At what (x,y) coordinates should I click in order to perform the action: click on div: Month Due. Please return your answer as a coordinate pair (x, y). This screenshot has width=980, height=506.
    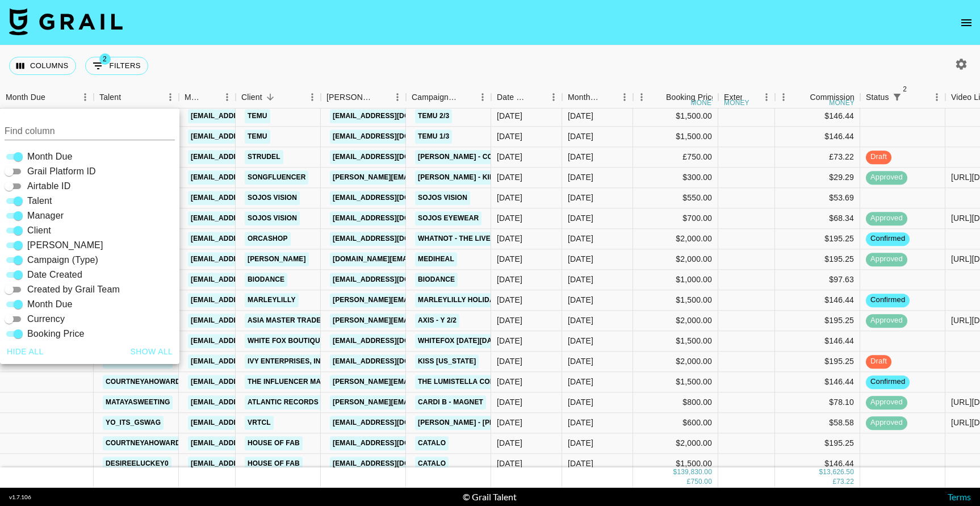
    Looking at the image, I should click on (597, 97).